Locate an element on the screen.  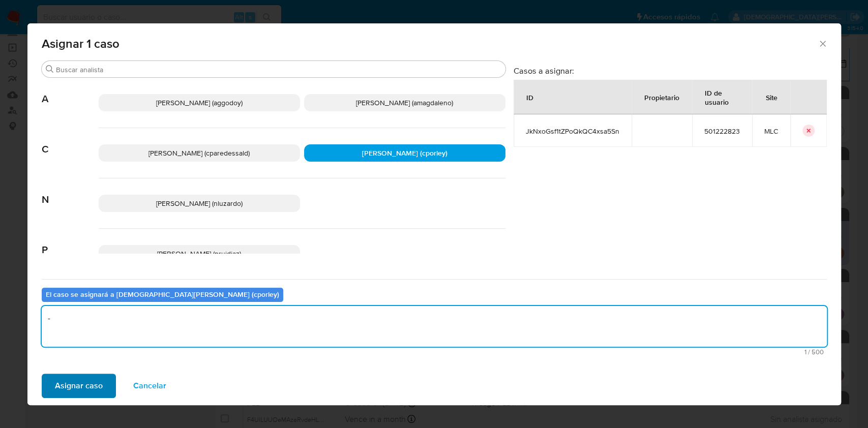
input: Buscar analista is located at coordinates (278, 69).